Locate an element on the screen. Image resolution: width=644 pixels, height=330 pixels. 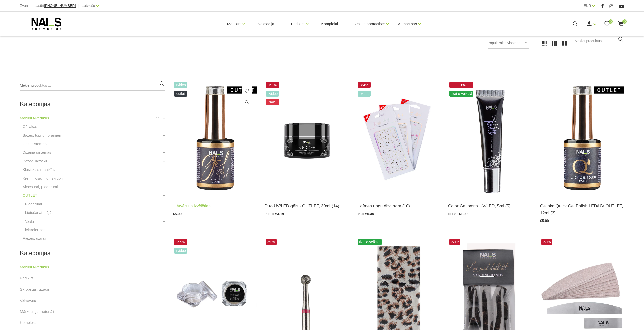
span: OUTLET is located at coordinates (181, 94).